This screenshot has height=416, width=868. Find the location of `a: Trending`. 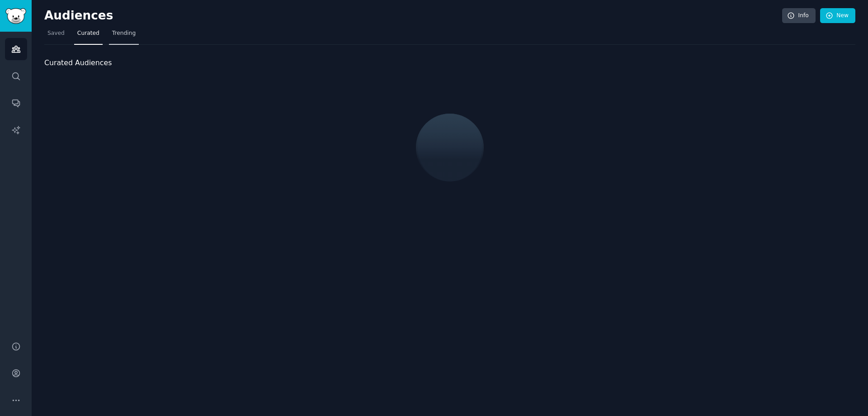

a: Trending is located at coordinates (124, 36).